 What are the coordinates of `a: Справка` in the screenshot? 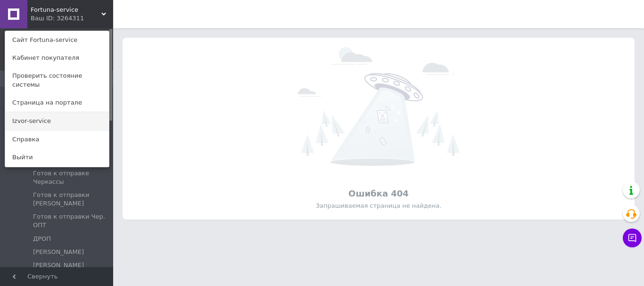 It's located at (57, 139).